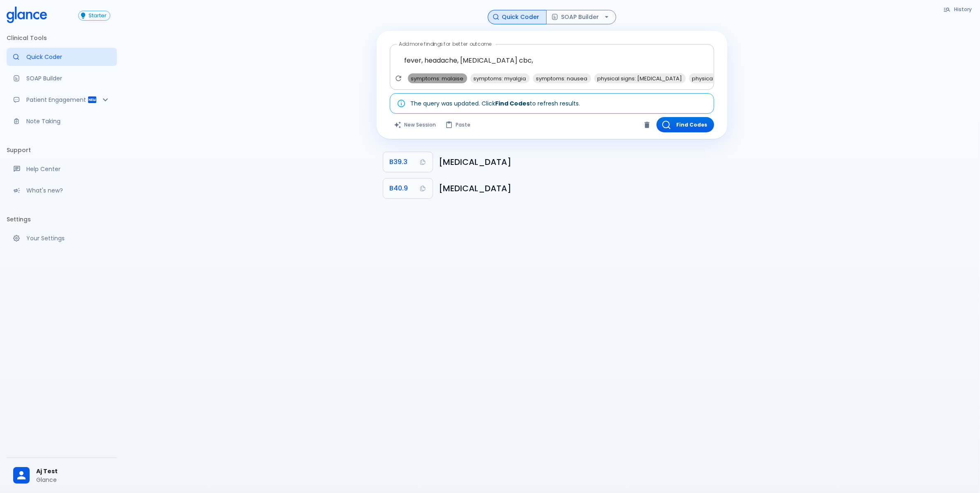  Describe the element at coordinates (513, 103) in the screenshot. I see `strong: Find Codes` at that location.